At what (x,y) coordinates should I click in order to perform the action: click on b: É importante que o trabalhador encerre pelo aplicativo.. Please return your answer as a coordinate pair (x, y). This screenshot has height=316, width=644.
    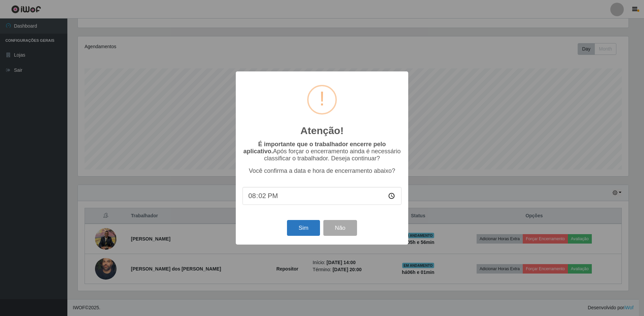
    Looking at the image, I should click on (314, 147).